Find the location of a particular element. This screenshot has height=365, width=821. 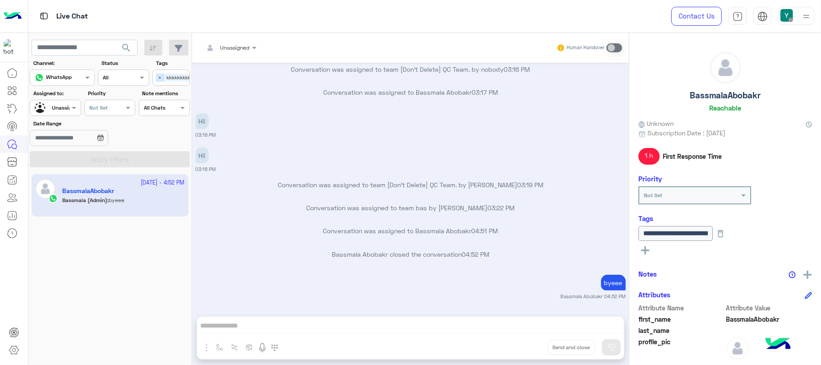

p: 5/10/2025, 4:52 PM is located at coordinates (613, 282).